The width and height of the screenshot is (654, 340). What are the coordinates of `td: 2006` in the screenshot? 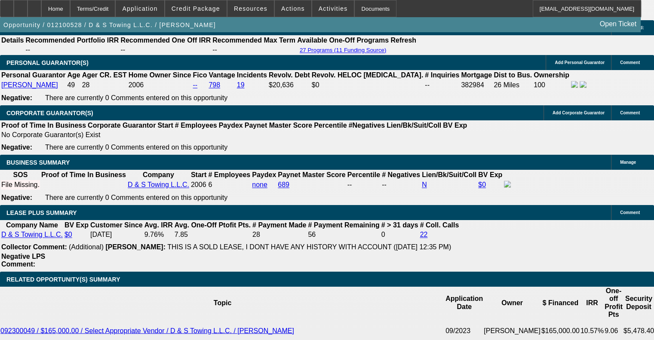 It's located at (199, 185).